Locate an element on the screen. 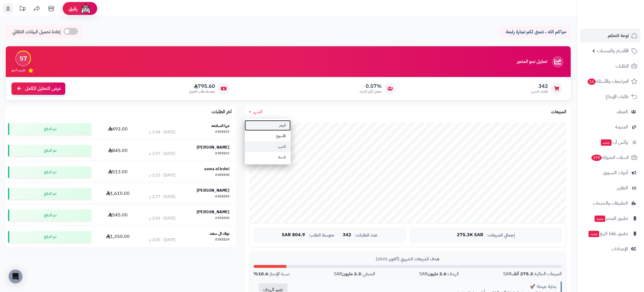  p: حياكم الله ، نتمنى لكم تجارة رابحة is located at coordinates (535, 32).